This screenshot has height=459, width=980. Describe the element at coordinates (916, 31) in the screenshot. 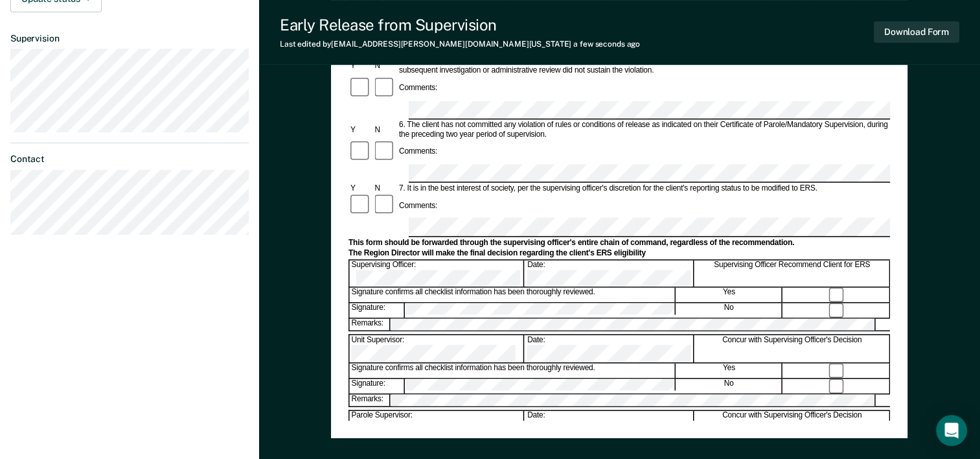

I see `button: Download Form` at that location.